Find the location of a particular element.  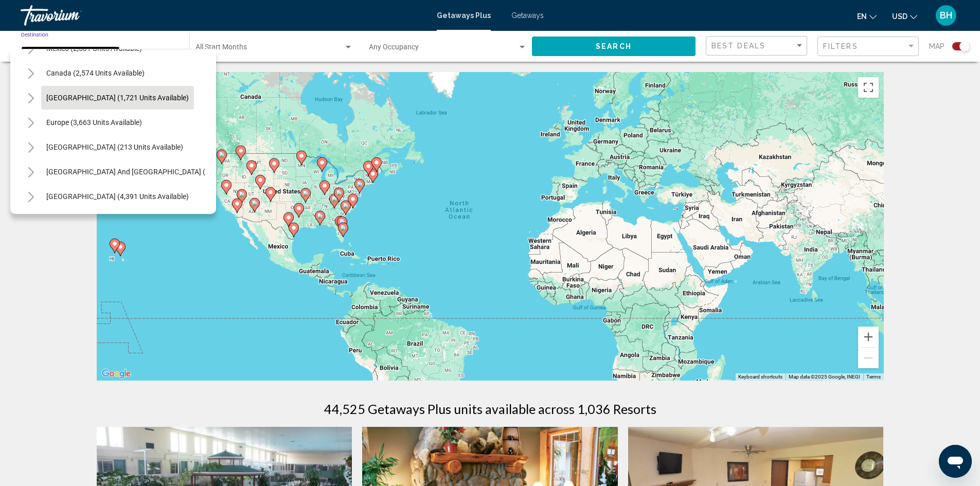

button: Canada (2,574 units available) is located at coordinates (95, 73).